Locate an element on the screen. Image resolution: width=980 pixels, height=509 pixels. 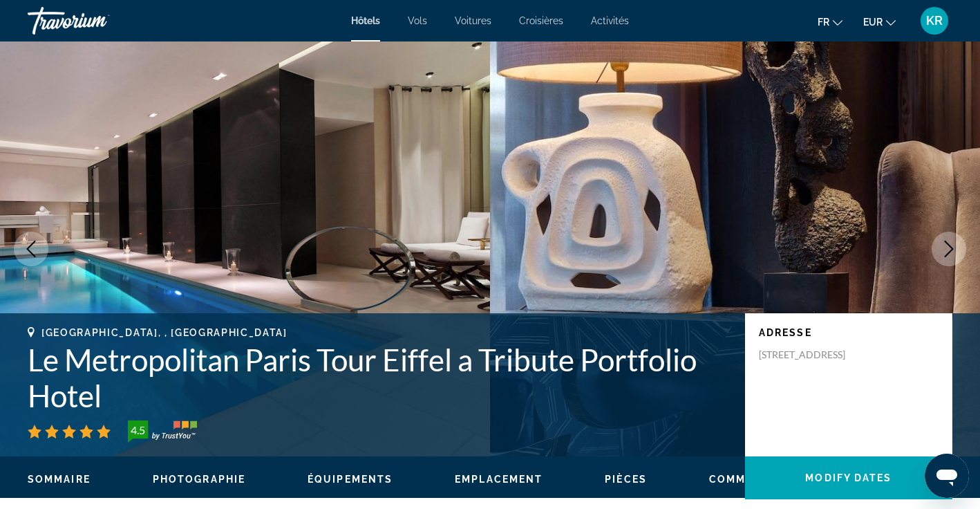
h1: Le Metropolitan Paris Tour Eiffel a Tribute Portfolio Hotel is located at coordinates (379, 378).